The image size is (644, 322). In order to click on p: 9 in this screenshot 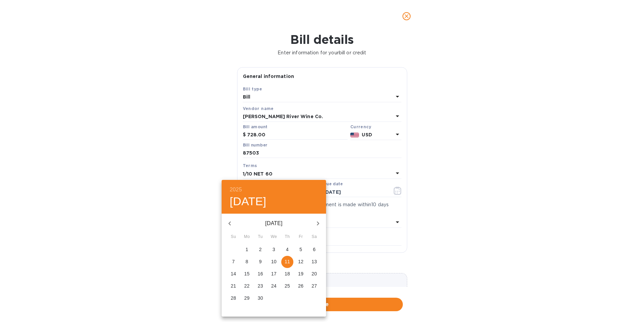, I will do `click(261, 261)`.